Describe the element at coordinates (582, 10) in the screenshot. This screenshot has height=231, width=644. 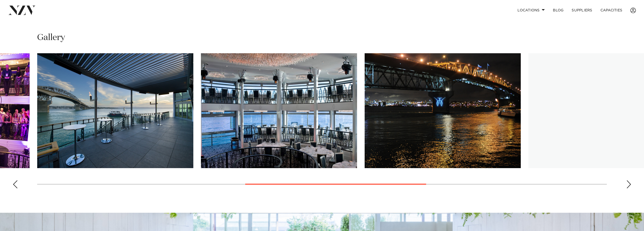
I see `a: SUPPLIERS` at that location.